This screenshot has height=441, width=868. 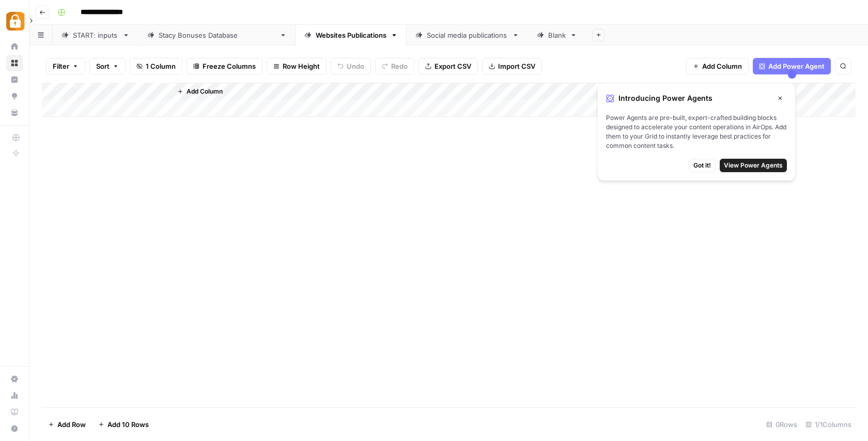 I want to click on span: Sort, so click(x=103, y=66).